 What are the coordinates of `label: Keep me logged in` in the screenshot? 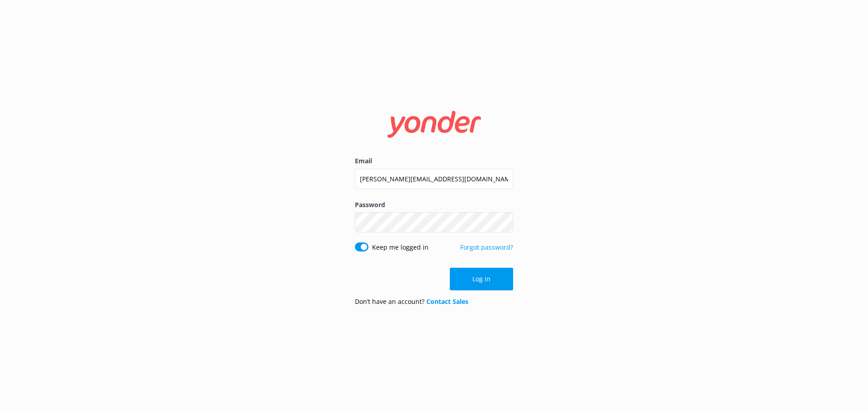 It's located at (400, 248).